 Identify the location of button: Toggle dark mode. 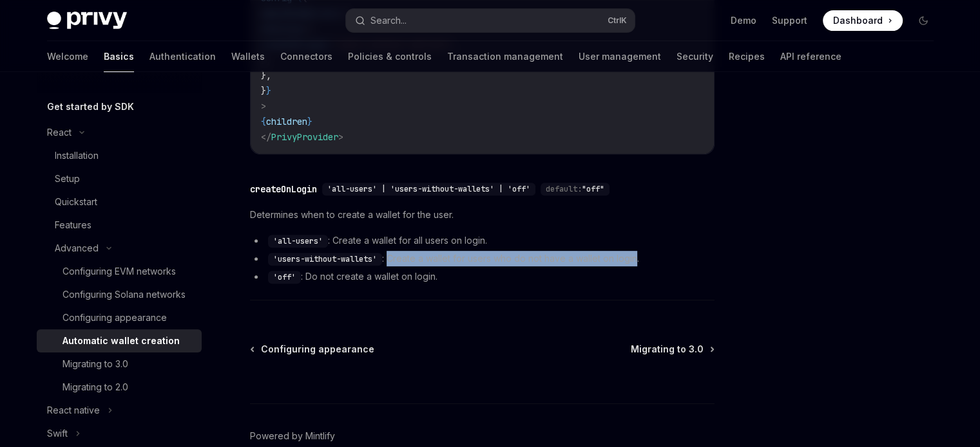
(923, 20).